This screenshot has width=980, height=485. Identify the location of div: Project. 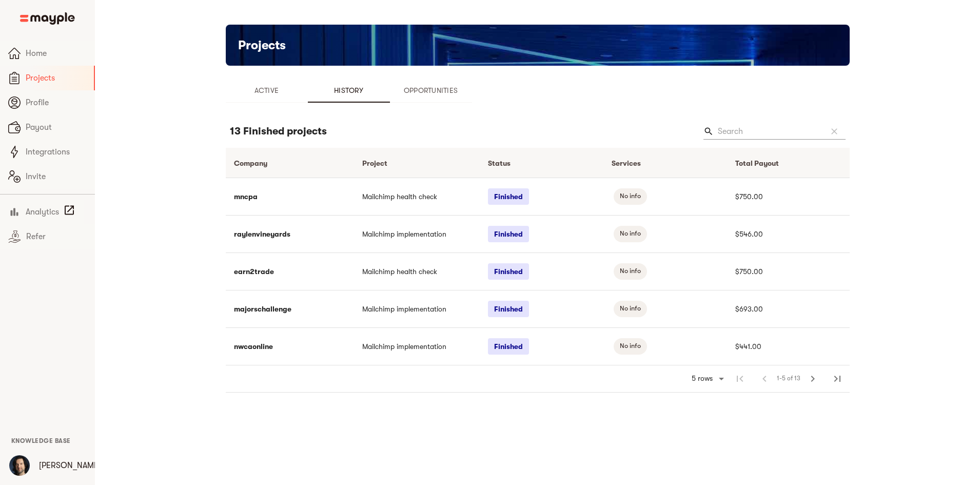
(374, 163).